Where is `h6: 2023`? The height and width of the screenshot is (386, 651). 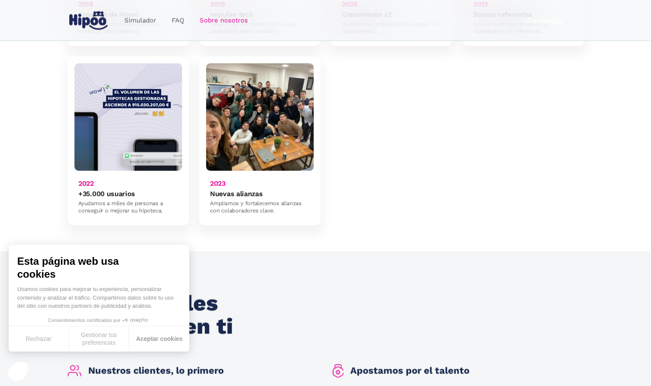 h6: 2023 is located at coordinates (218, 183).